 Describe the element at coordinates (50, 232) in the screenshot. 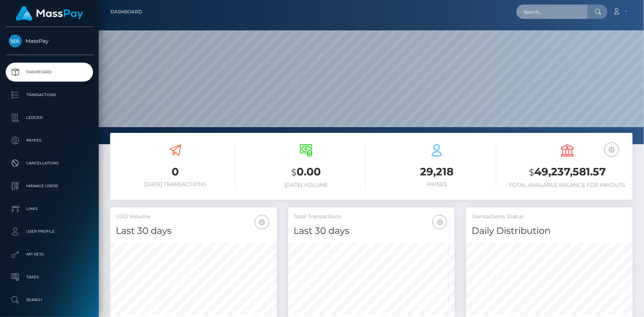

I see `a: User Profile` at that location.